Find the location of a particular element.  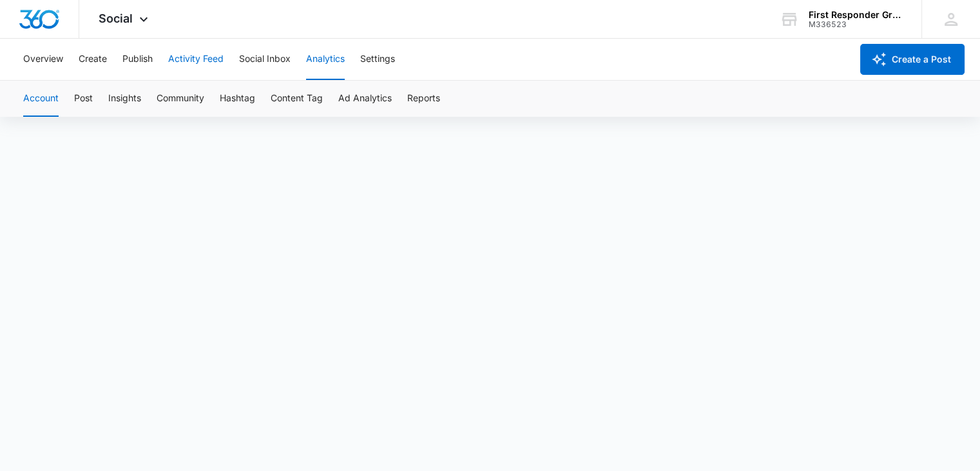

button: Community is located at coordinates (180, 99).